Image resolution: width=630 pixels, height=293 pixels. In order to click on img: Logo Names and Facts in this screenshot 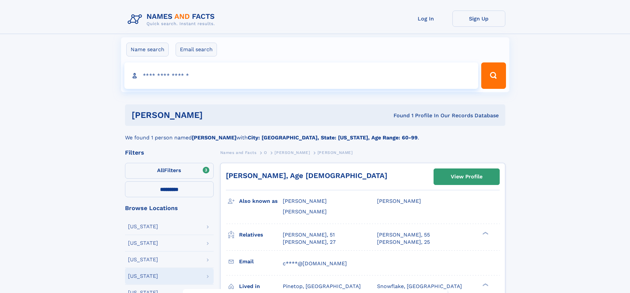, I will do `click(173, 20)`.